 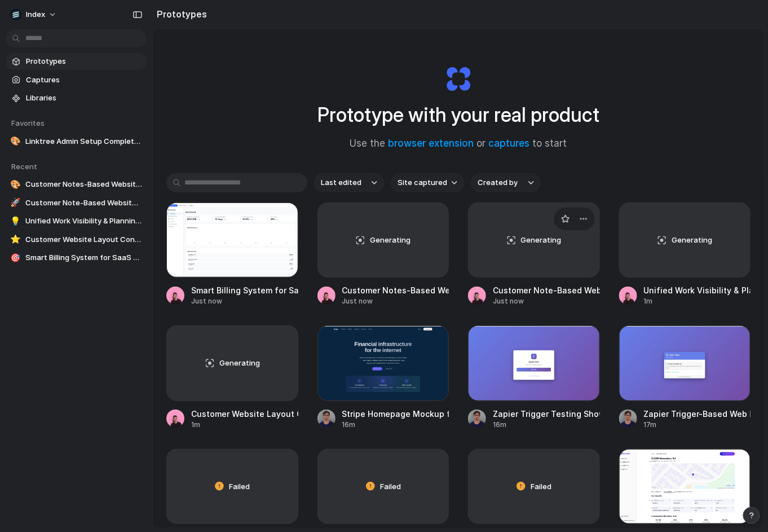 What do you see at coordinates (349, 182) in the screenshot?
I see `button: Last edited` at bounding box center [349, 182].